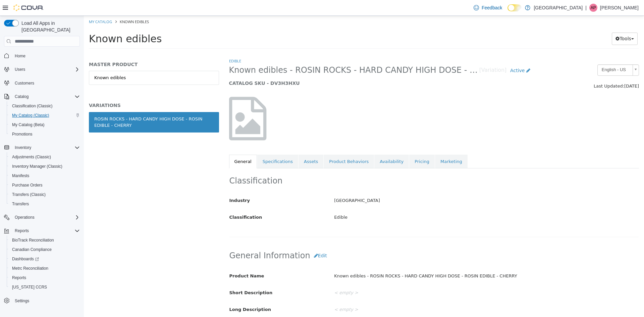  I want to click on button: Classification (Classic), so click(45, 106).